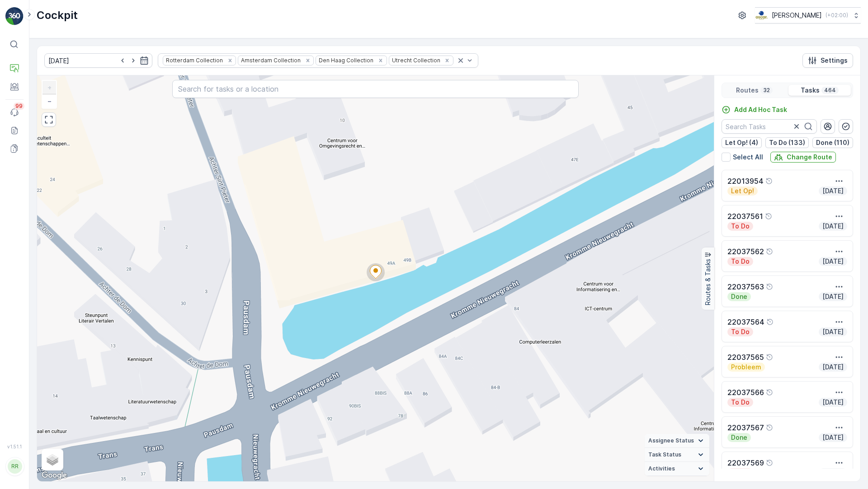 This screenshot has height=489, width=868. I want to click on summary: Task Status, so click(677, 455).